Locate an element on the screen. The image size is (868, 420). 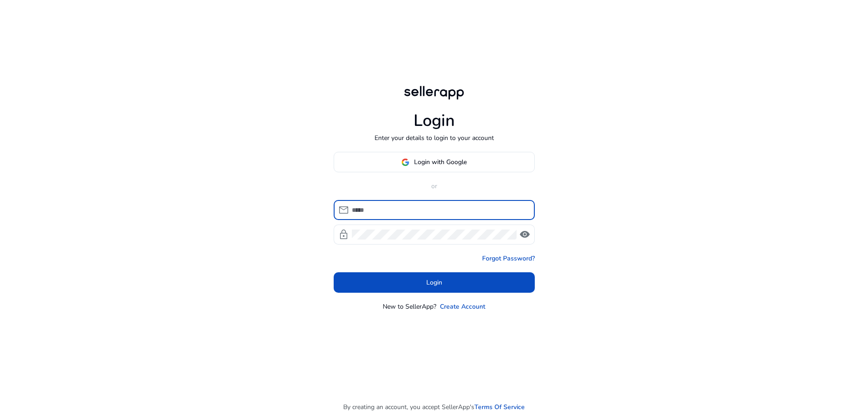
button: Login is located at coordinates (434, 283).